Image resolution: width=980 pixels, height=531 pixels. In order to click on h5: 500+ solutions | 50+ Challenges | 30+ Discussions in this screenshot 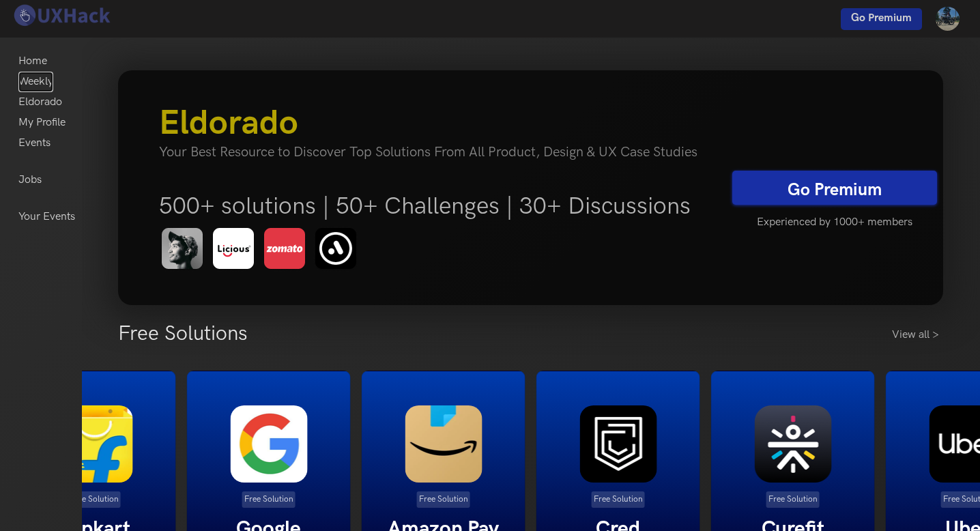, I will do `click(435, 206)`.